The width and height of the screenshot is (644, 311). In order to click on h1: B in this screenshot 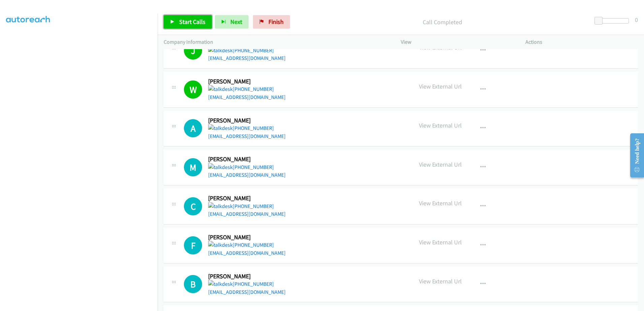, I will do `click(193, 284)`.